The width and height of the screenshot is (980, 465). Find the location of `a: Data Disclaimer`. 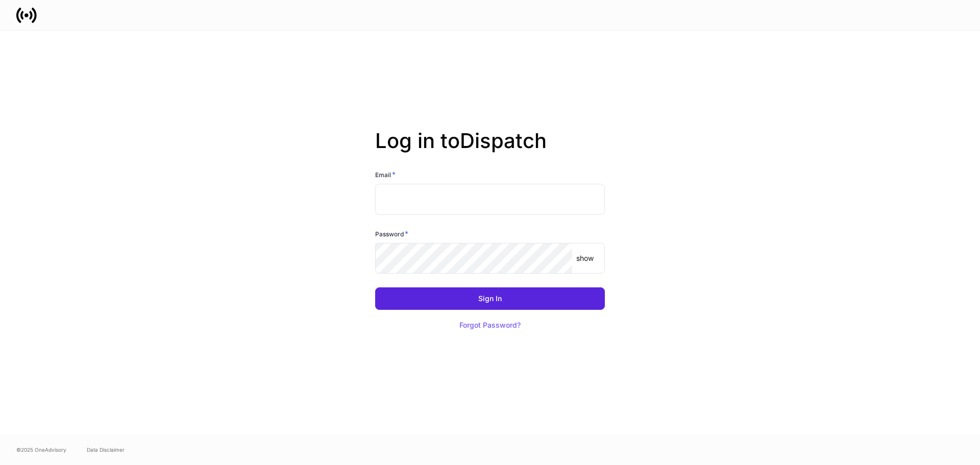

a: Data Disclaimer is located at coordinates (106, 449).